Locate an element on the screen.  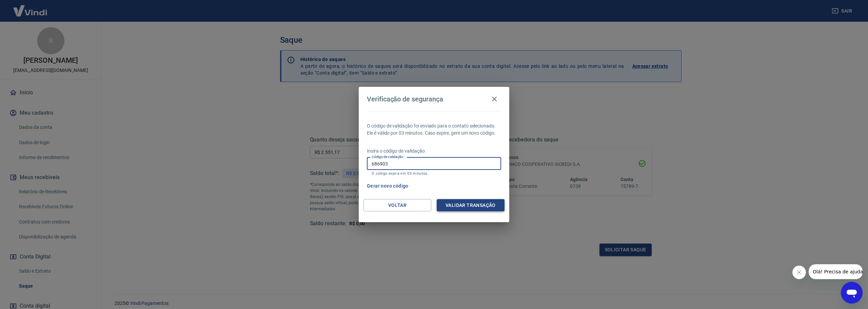
span: Olá! Precisa de ajuda? is located at coordinates (31, 8).